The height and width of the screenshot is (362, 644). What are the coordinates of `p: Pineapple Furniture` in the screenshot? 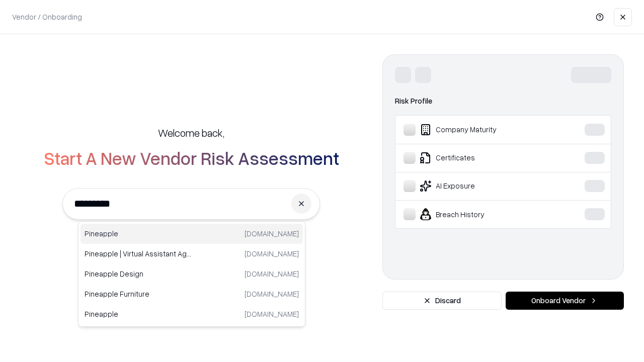 It's located at (138, 294).